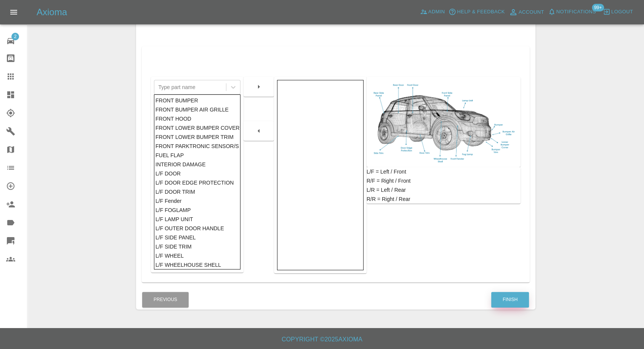  What do you see at coordinates (197, 220) in the screenshot?
I see `div: L/F LAMP UNIT` at bounding box center [197, 220].